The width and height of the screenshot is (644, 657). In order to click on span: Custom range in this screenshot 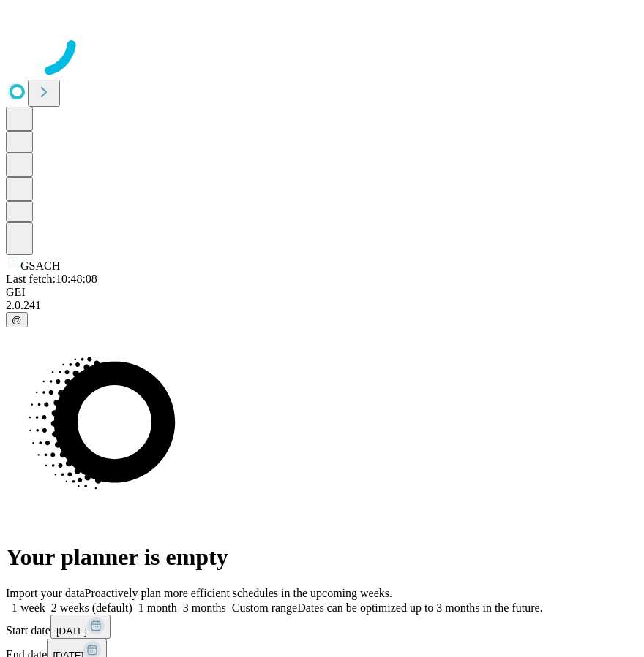, I will do `click(264, 607)`.